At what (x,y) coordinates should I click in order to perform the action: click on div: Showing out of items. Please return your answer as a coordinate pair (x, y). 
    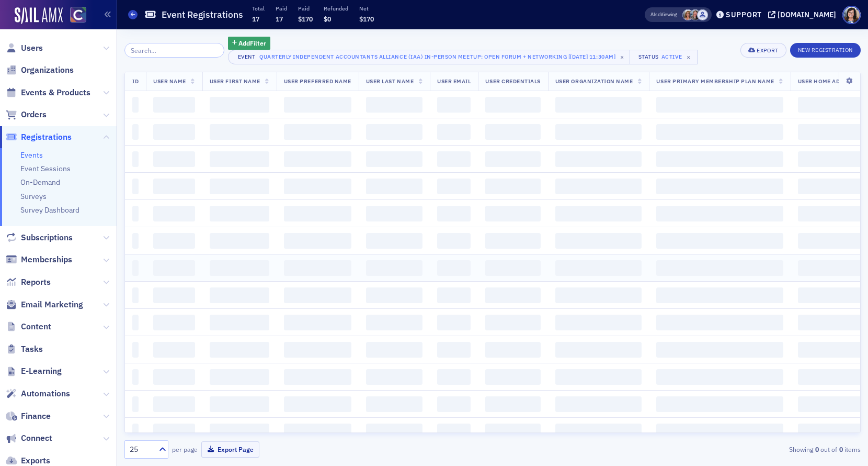
    Looking at the image, I should click on (742, 449).